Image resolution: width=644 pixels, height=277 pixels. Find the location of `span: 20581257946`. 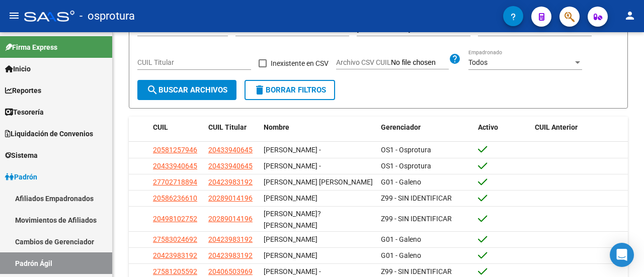

span: 20581257946 is located at coordinates (175, 150).